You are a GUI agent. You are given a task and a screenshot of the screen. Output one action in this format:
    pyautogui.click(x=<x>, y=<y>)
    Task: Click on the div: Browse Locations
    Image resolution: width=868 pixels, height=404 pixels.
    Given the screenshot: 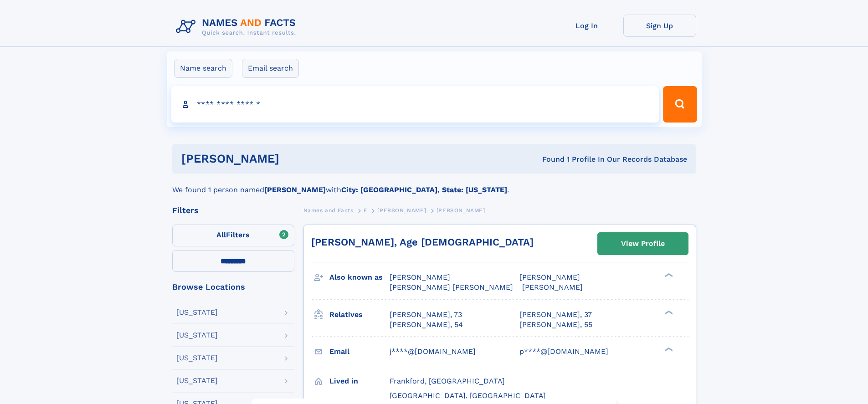 What is the action you would take?
    pyautogui.click(x=234, y=287)
    